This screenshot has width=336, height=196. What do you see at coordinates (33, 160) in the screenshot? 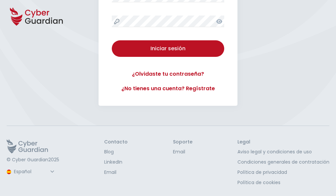
I see `p: © Cyber Guardian 2025` at bounding box center [33, 160].